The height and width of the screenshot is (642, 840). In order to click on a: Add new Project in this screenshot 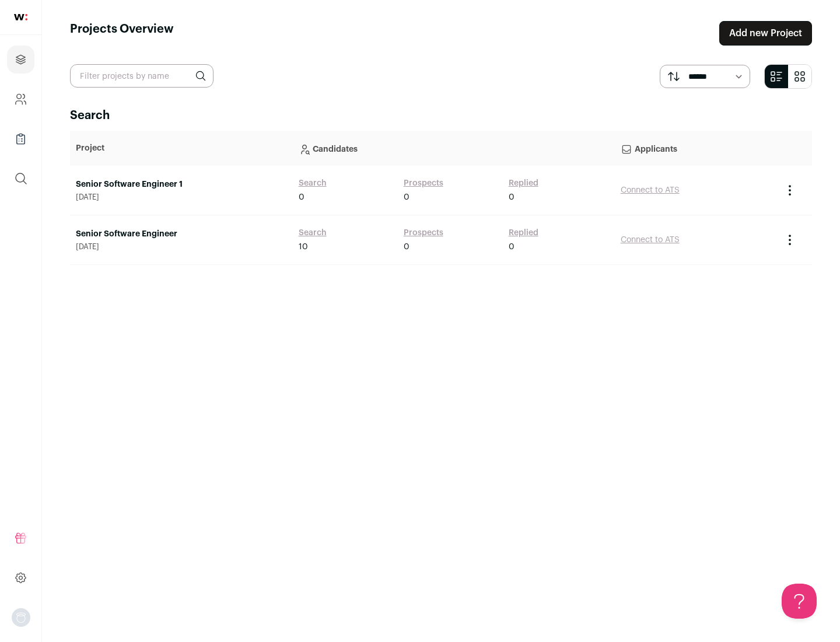, I will do `click(765, 34)`.